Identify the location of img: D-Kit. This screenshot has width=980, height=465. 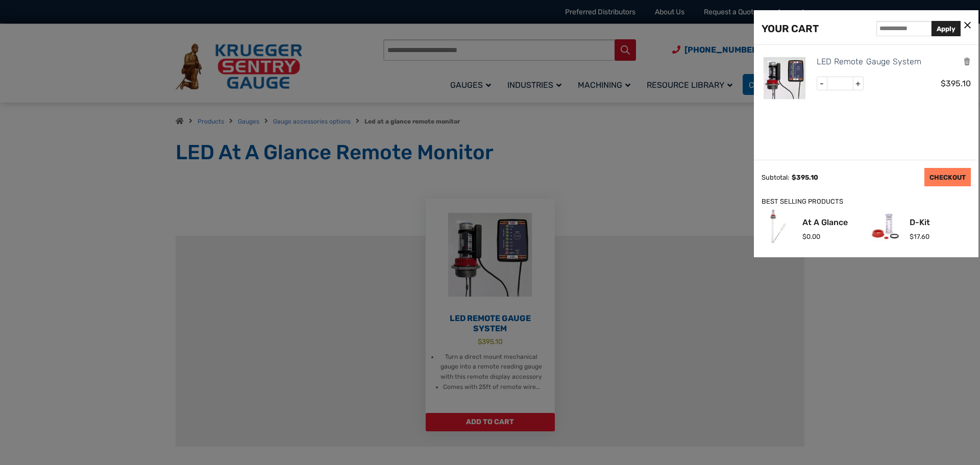
(885, 226).